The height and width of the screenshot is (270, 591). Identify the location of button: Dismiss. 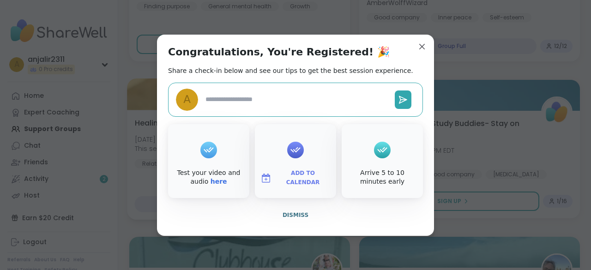
(296, 215).